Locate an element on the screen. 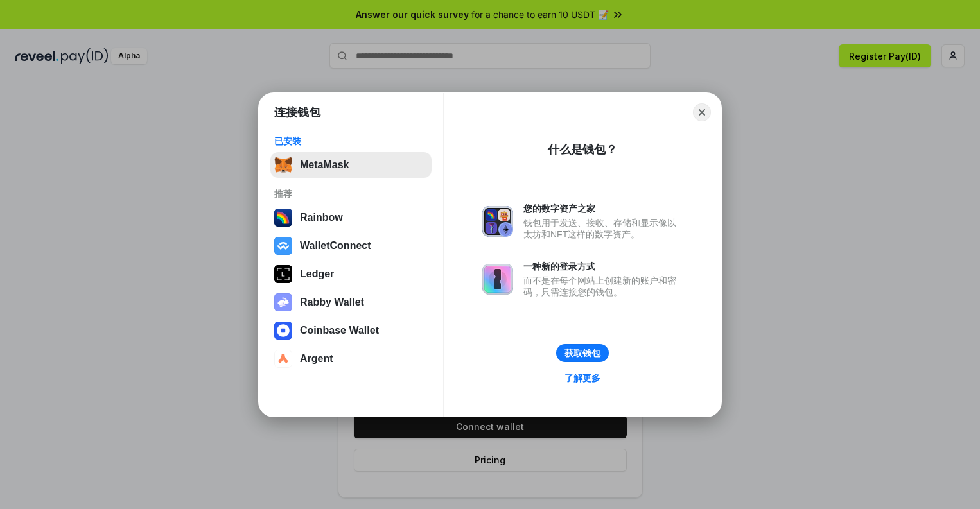  h1: 连接钱包 is located at coordinates (297, 112).